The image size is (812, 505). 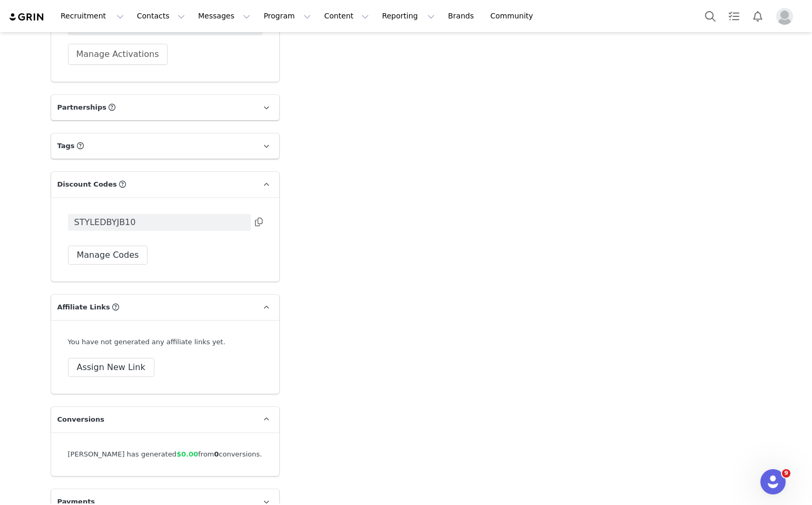 I want to click on button: Recruitment, so click(x=93, y=16).